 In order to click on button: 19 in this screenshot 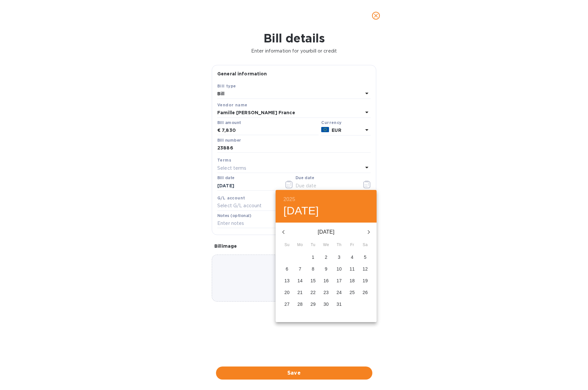, I will do `click(366, 281)`.